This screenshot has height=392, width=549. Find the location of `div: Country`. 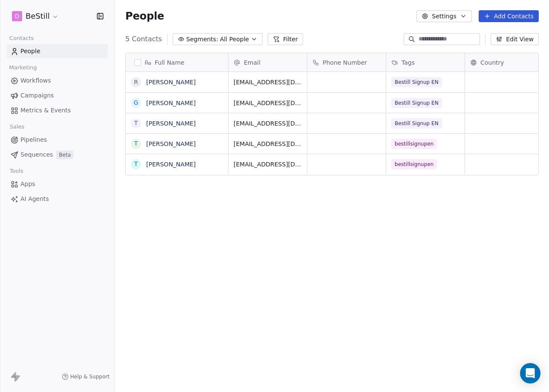

div: Country is located at coordinates (504, 62).